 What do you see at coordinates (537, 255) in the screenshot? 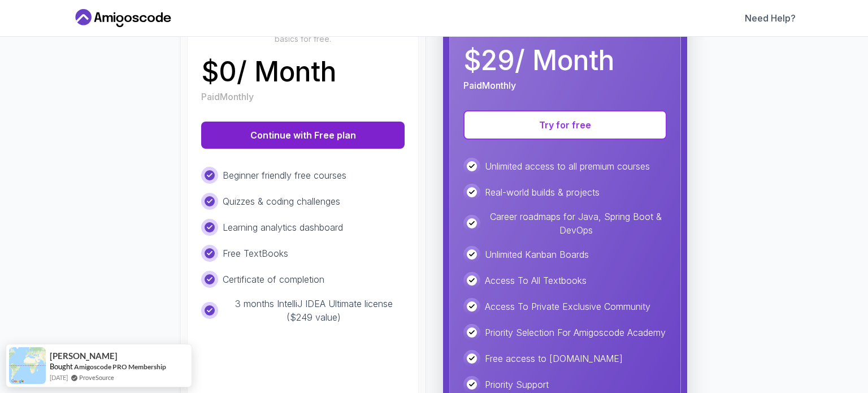
I see `p: Unlimited Kanban Boards` at bounding box center [537, 255].